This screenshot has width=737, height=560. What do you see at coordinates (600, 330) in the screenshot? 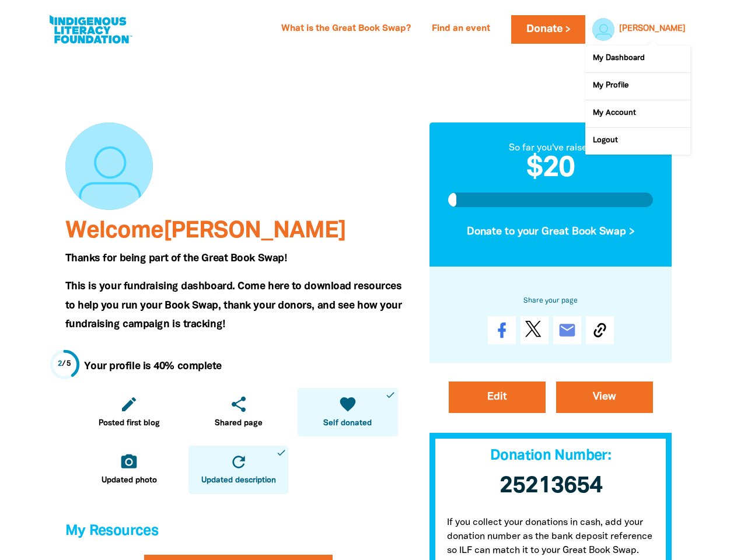
I see `button: Copy Link` at bounding box center [600, 330].